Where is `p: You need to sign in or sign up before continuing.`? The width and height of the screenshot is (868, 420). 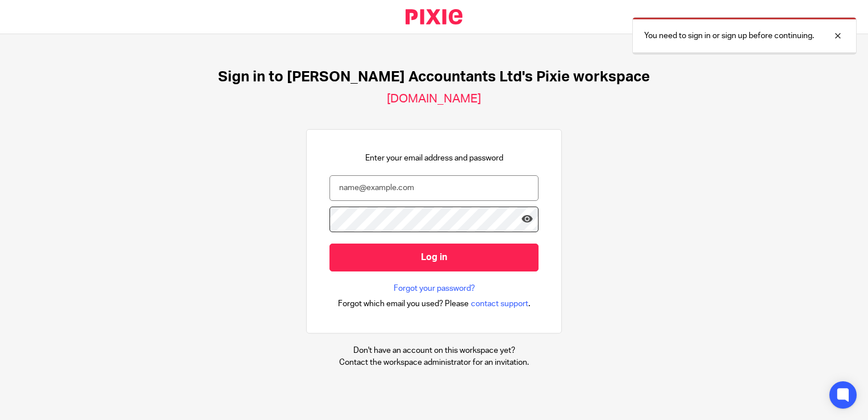 p: You need to sign in or sign up before continuing. is located at coordinates (729, 36).